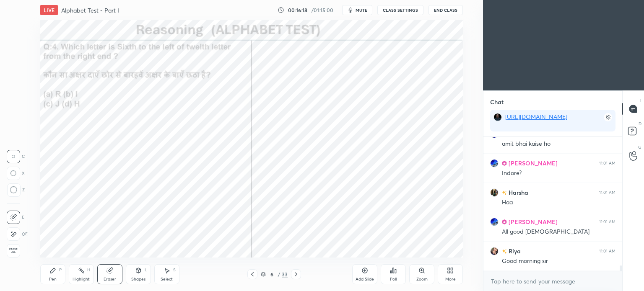 This screenshot has width=644, height=291. Describe the element at coordinates (450, 279) in the screenshot. I see `div: More` at that location.